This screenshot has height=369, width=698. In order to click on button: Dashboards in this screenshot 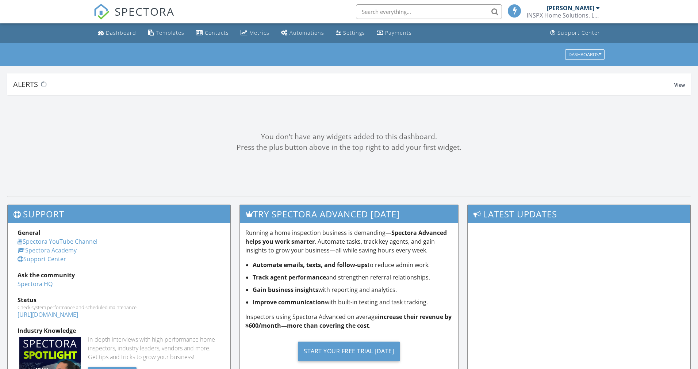, I will do `click(585, 54)`.